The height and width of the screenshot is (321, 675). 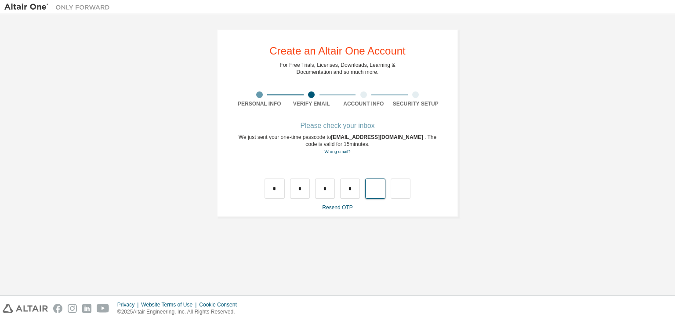 What do you see at coordinates (59, 7) in the screenshot?
I see `img: Altair One` at bounding box center [59, 7].